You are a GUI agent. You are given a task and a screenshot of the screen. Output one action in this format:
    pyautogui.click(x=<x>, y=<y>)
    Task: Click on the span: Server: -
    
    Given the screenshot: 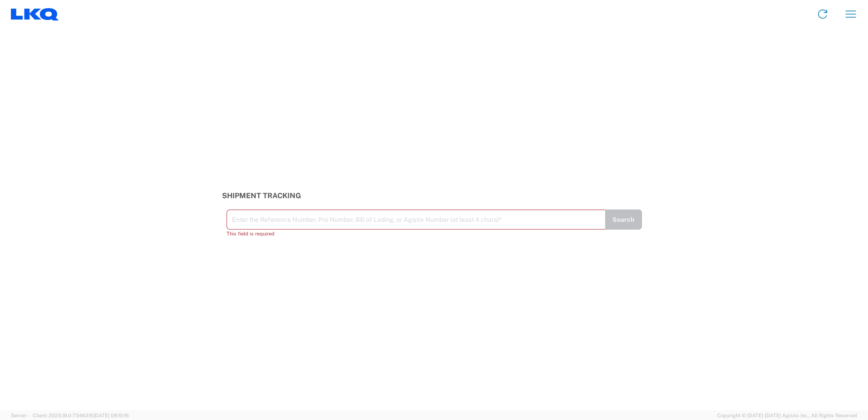 What is the action you would take?
    pyautogui.click(x=20, y=415)
    